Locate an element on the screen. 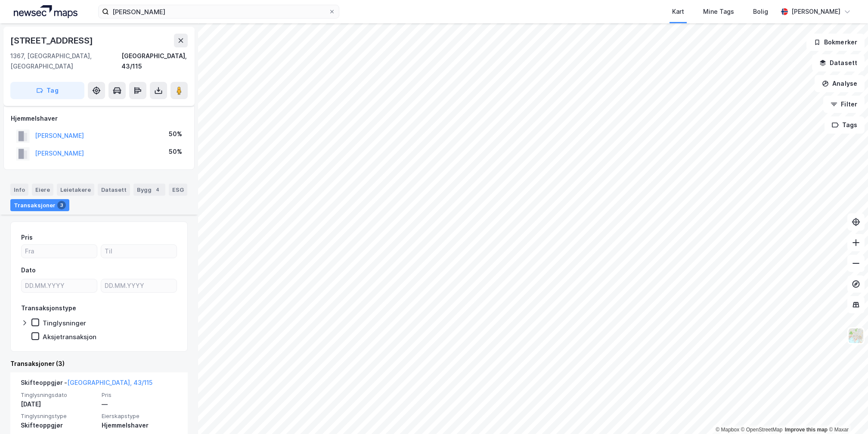 The width and height of the screenshot is (868, 434). button: Datasett is located at coordinates (838, 63).